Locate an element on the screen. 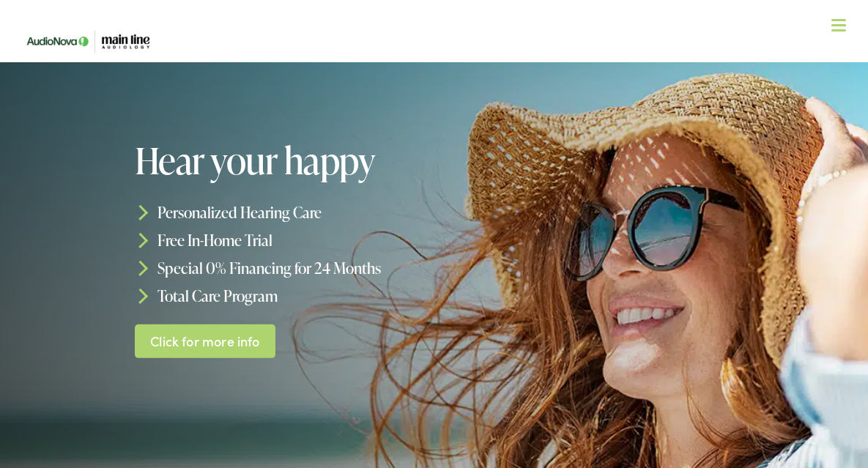  li: Special 0% Financing for 24 Months is located at coordinates (352, 268).